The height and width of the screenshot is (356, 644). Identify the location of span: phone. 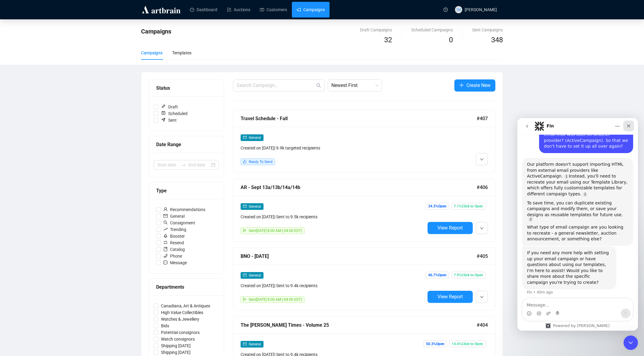
(165, 256).